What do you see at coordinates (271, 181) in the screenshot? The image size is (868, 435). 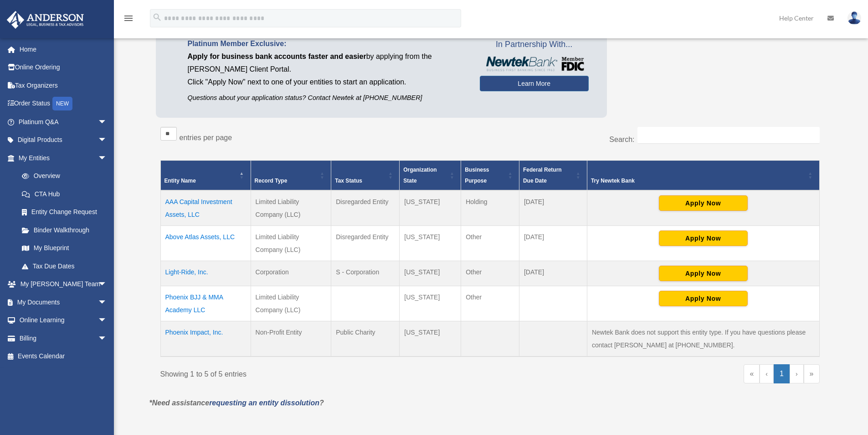 I see `span: Record Type` at bounding box center [271, 181].